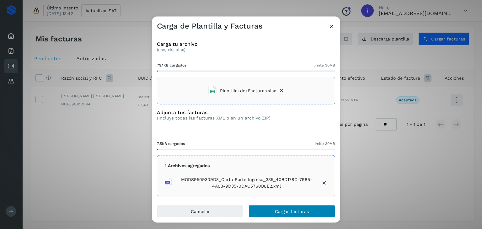 The width and height of the screenshot is (482, 229). I want to click on span: 79.1KB cargados, so click(172, 65).